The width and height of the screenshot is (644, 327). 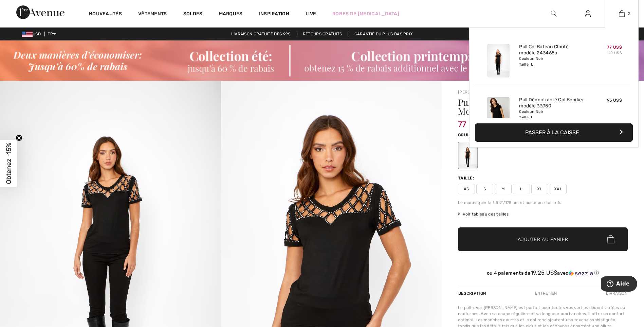 I want to click on button: Ajouter au panier, so click(x=543, y=239).